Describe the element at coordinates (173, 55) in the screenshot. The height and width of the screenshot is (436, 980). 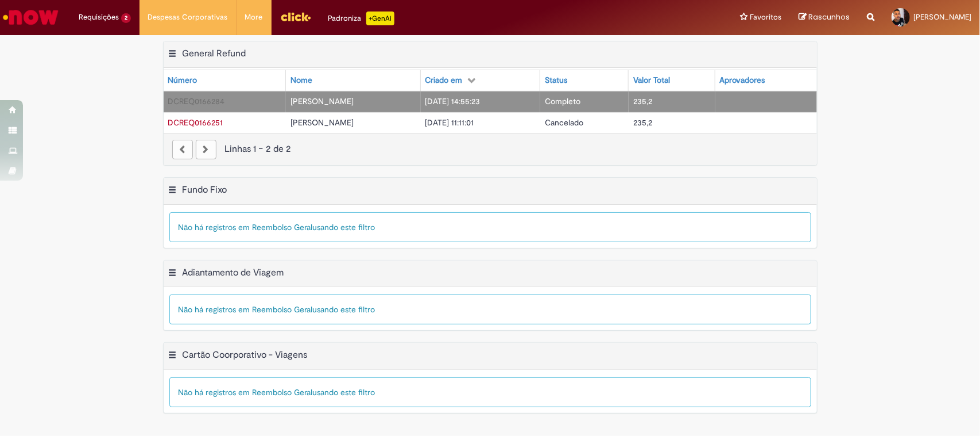
I see `button: General Refund Menu de contexto` at that location.